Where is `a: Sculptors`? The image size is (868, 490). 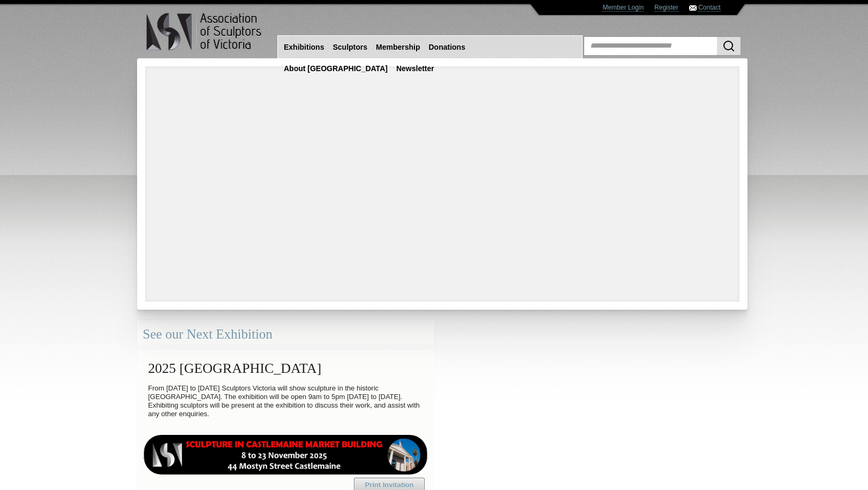
a: Sculptors is located at coordinates (349, 47).